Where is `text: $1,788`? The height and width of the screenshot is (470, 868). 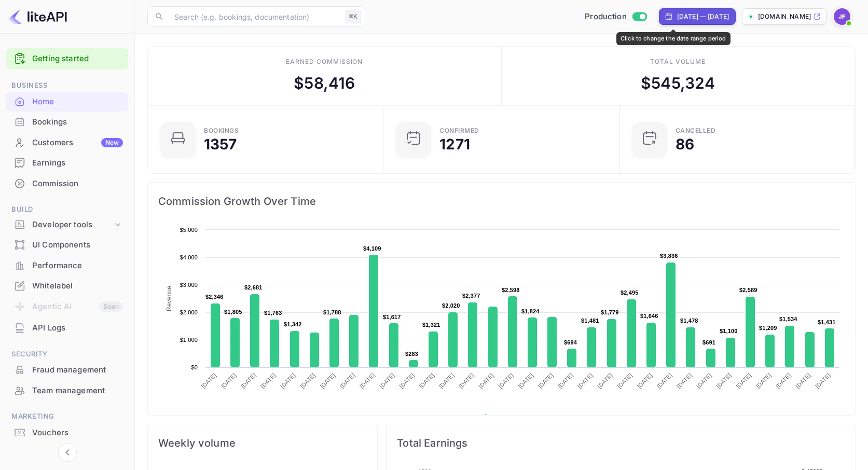 text: $1,788 is located at coordinates (332, 312).